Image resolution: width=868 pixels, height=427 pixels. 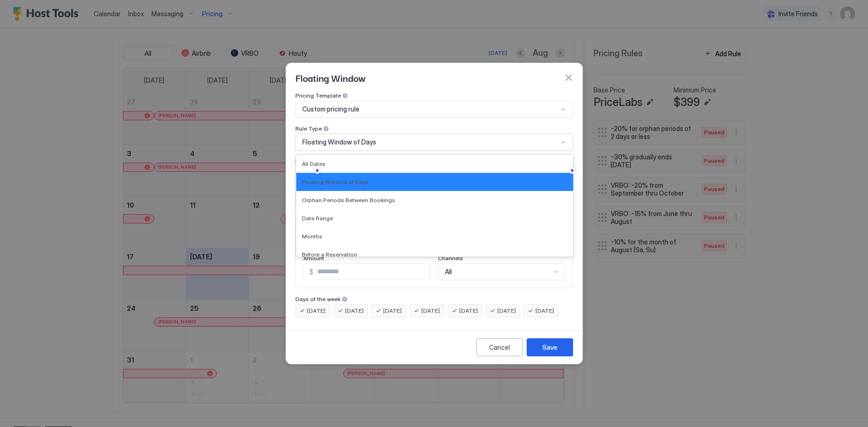 What do you see at coordinates (499, 347) in the screenshot?
I see `div: Cancel` at bounding box center [499, 347].